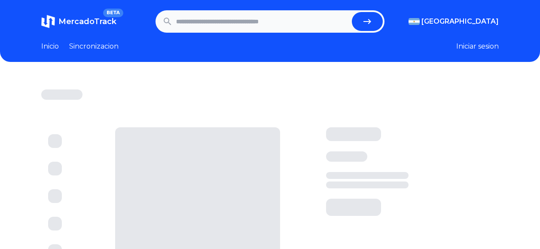 This screenshot has height=249, width=540. I want to click on a: MercadoTrackBETA, so click(79, 21).